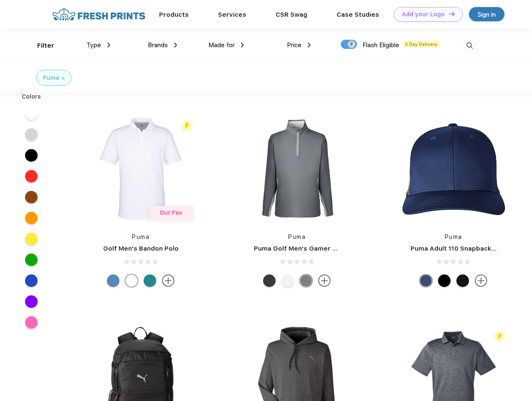  I want to click on a: Services, so click(232, 14).